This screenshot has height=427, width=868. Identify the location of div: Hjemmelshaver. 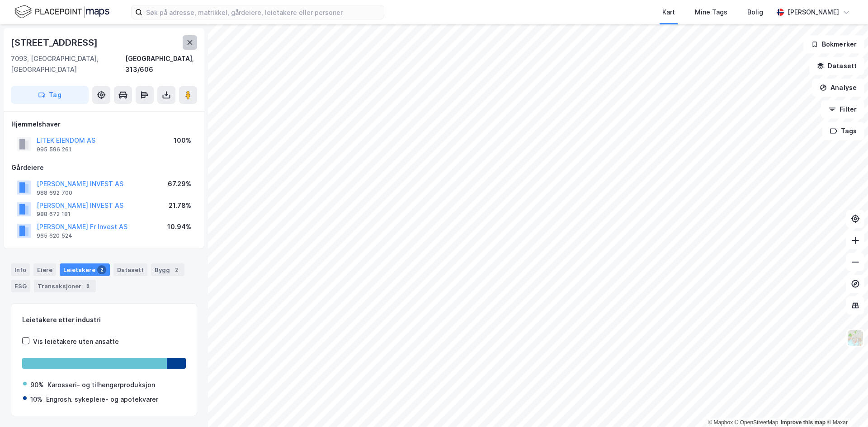
(104, 124).